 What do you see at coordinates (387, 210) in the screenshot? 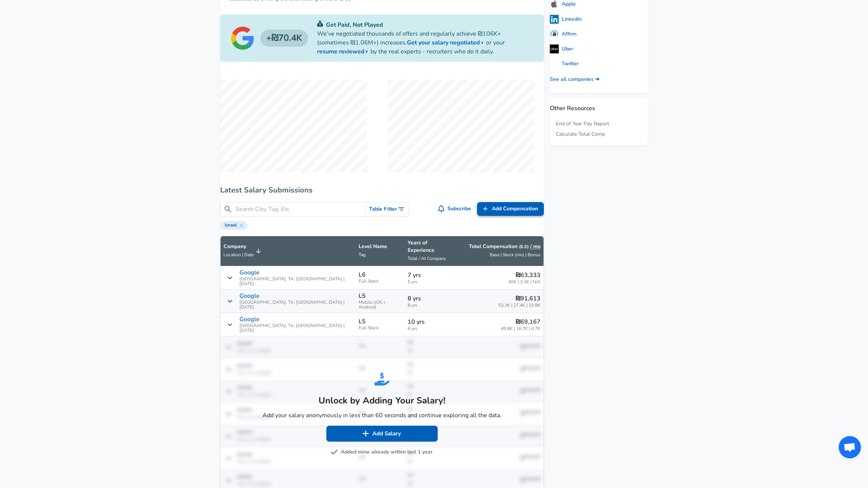
I see `button: Toggle Search Filters` at bounding box center [387, 210].